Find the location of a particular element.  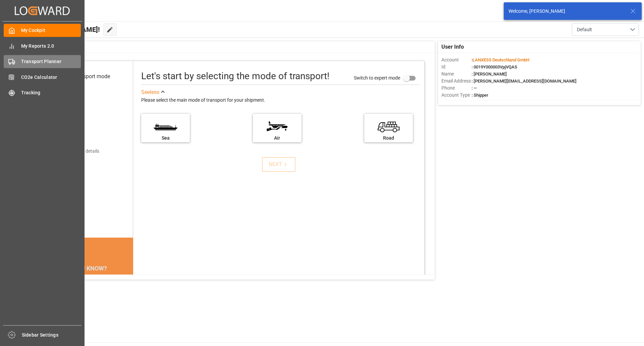

span: Tracking is located at coordinates (51, 93).